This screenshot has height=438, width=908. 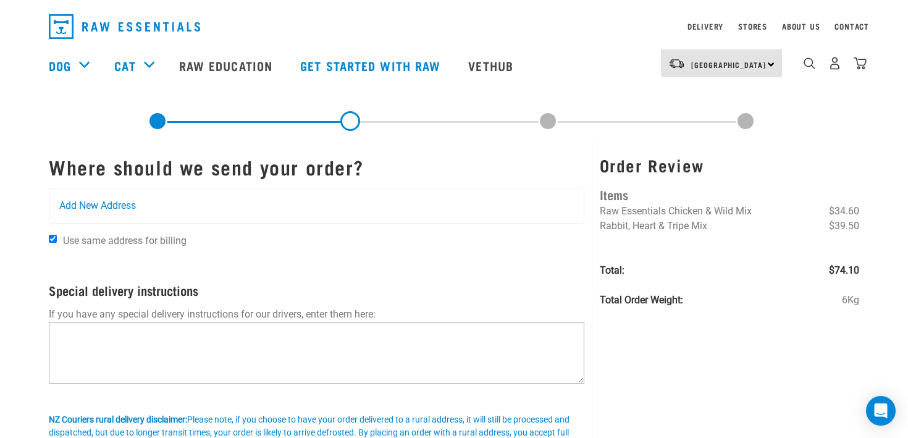 I want to click on a: Get started with Raw, so click(x=372, y=65).